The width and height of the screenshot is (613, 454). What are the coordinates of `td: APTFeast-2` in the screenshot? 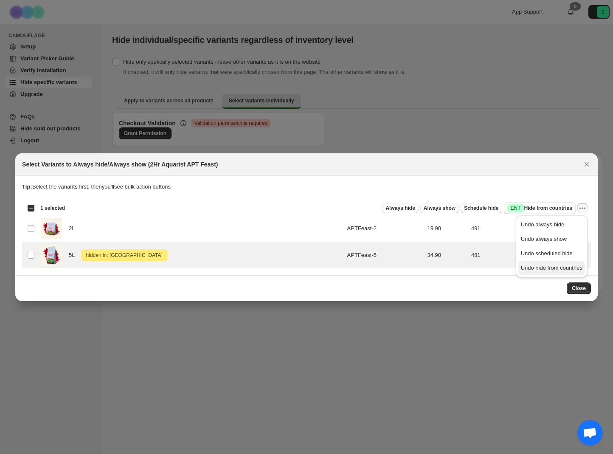 It's located at (385, 228).